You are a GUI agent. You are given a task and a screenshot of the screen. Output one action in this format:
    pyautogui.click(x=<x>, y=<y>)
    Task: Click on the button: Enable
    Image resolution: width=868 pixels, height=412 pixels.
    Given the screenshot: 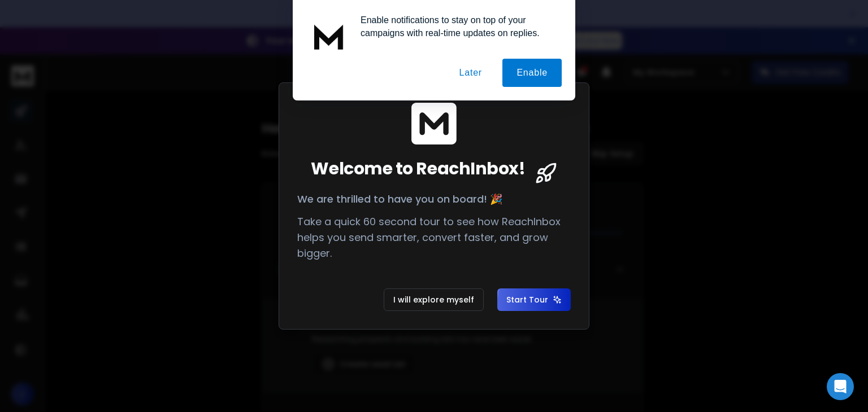 What is the action you would take?
    pyautogui.click(x=532, y=73)
    